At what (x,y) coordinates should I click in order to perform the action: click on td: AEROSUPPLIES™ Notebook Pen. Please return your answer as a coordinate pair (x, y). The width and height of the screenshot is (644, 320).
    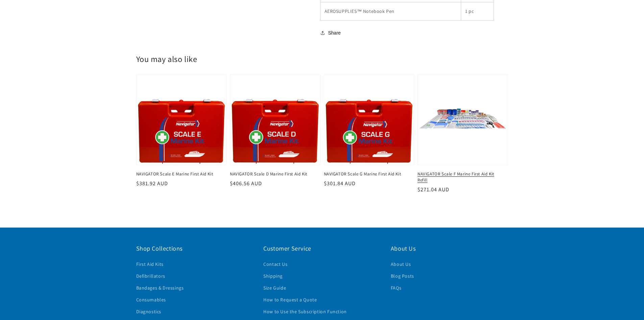
    Looking at the image, I should click on (391, 12).